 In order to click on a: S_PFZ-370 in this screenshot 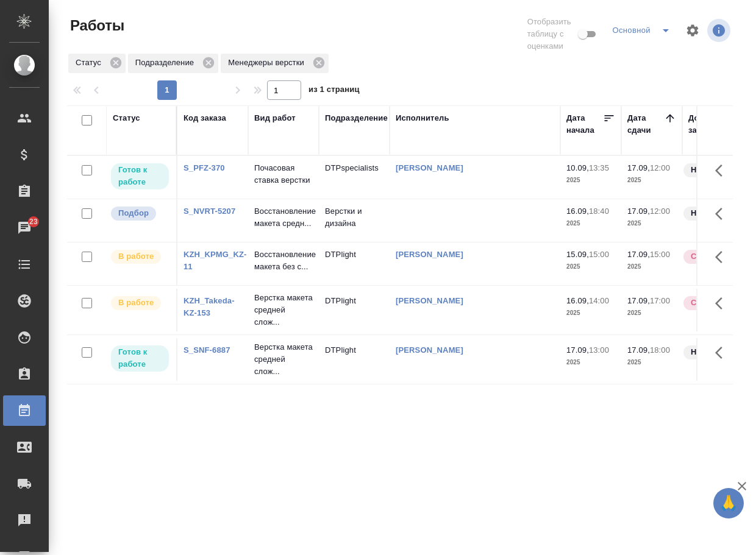, I will do `click(204, 167)`.